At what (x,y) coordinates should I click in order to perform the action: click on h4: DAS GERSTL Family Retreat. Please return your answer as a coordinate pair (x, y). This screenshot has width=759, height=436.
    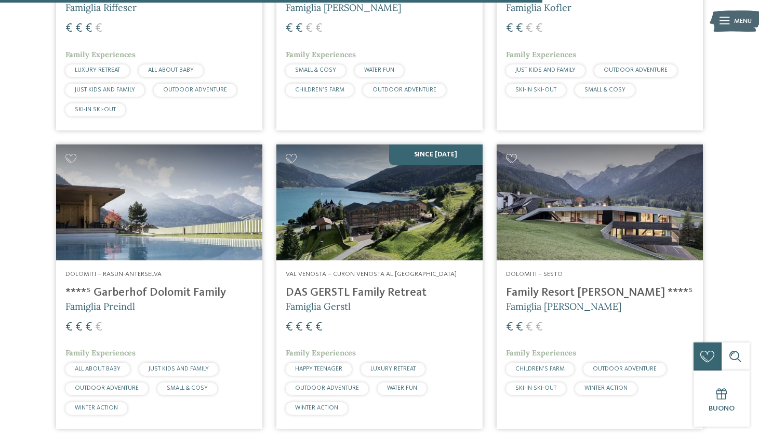
    Looking at the image, I should click on (379, 293).